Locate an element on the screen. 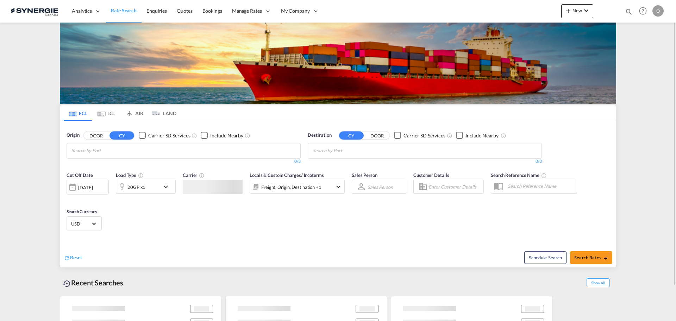 This screenshot has width=676, height=321. span: Customer Details is located at coordinates (431, 175).